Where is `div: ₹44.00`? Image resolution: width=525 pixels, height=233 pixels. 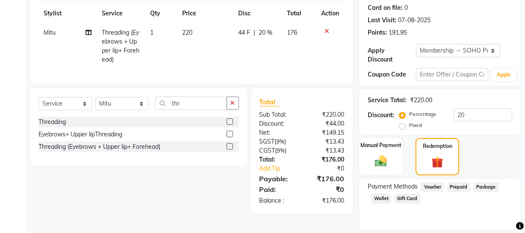
div: ₹44.00 is located at coordinates (326, 124).